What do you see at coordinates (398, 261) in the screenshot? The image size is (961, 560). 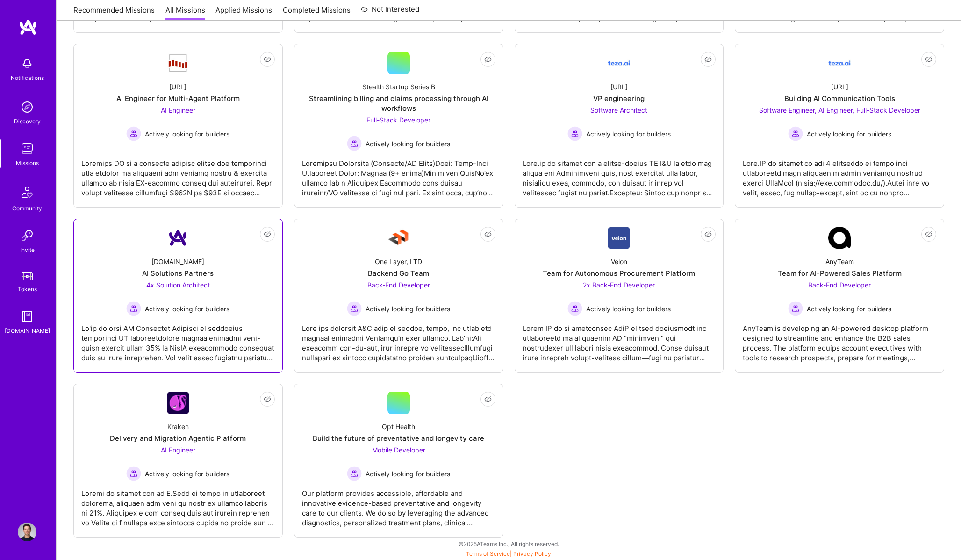 I see `div: One Layer, LTD` at bounding box center [398, 261].